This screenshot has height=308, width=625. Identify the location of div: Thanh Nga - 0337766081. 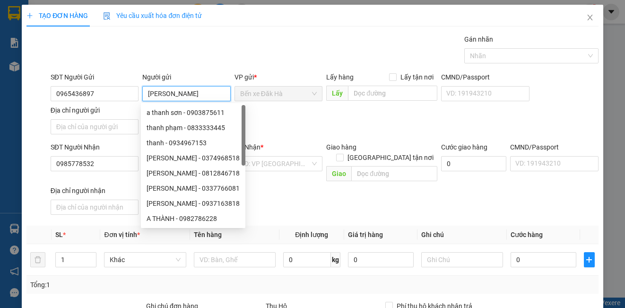
(193, 188).